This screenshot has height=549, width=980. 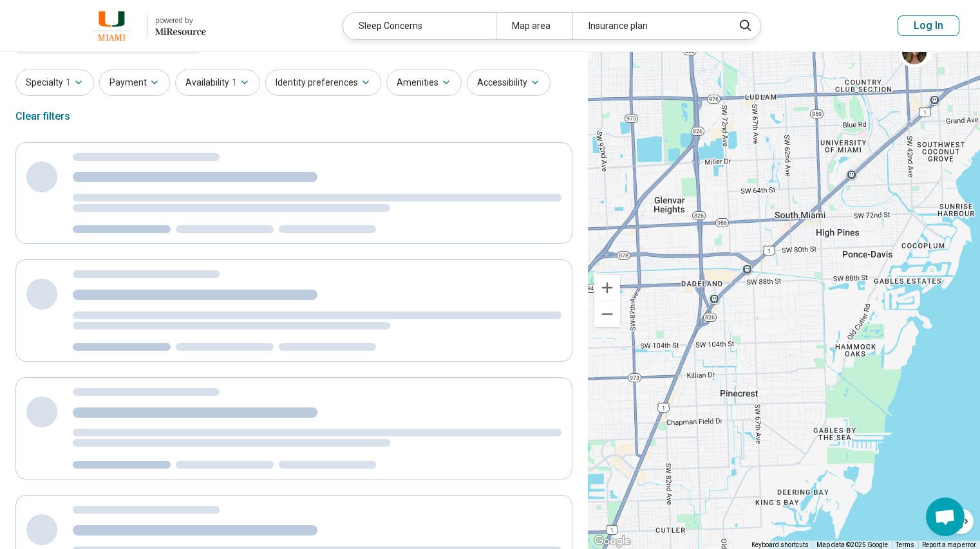 I want to click on img: University of Miami, so click(x=111, y=25).